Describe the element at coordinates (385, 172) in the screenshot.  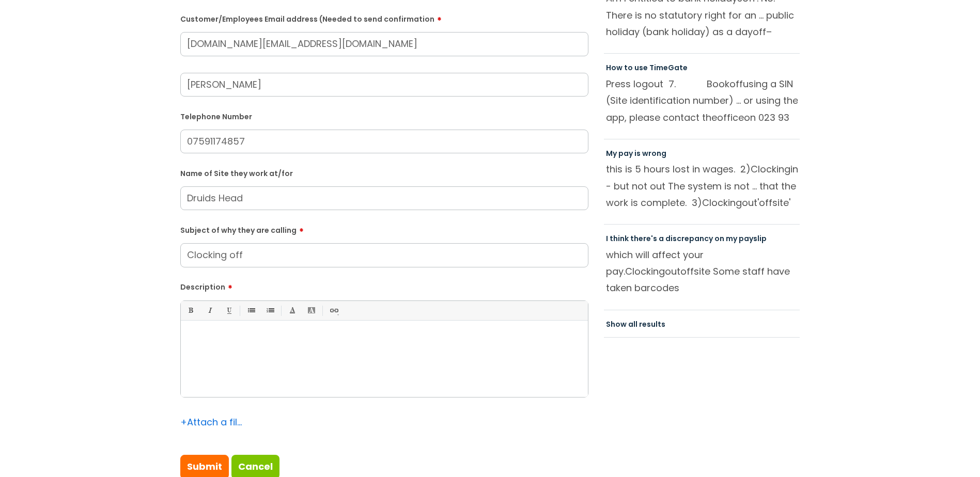
I see `label: Name of Site they work at/for` at that location.